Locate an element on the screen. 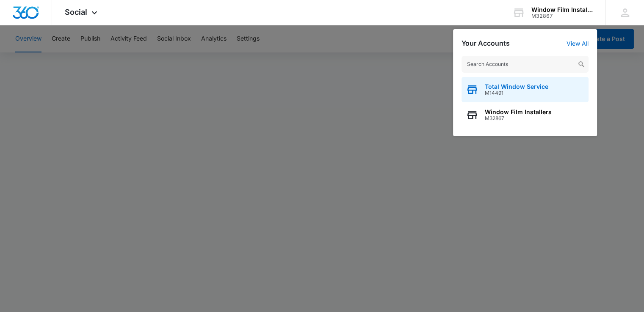  input: Search Accounts is located at coordinates (525, 65).